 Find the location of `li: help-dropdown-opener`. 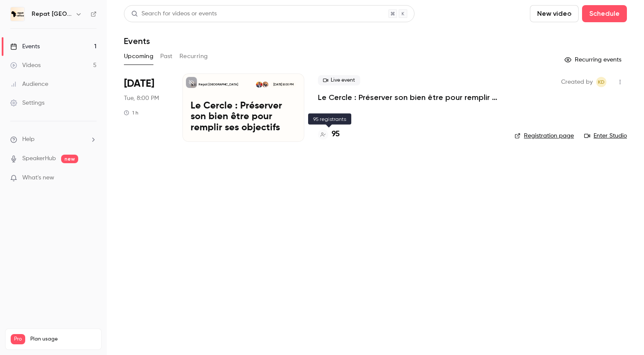

li: help-dropdown-opener is located at coordinates (53, 139).